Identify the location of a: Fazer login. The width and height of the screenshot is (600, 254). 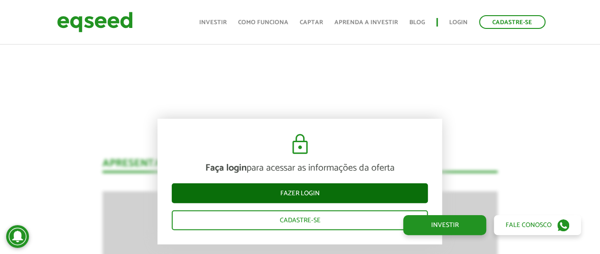
(300, 193).